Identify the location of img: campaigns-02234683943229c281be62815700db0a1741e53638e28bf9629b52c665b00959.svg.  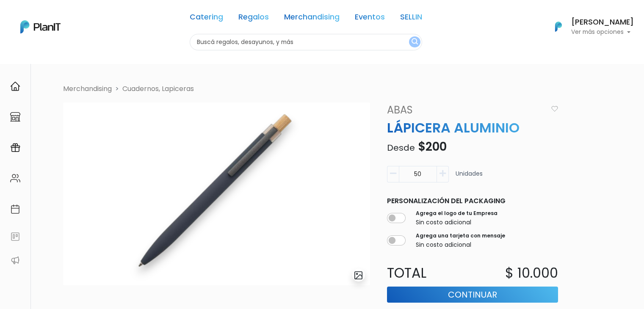
(15, 147).